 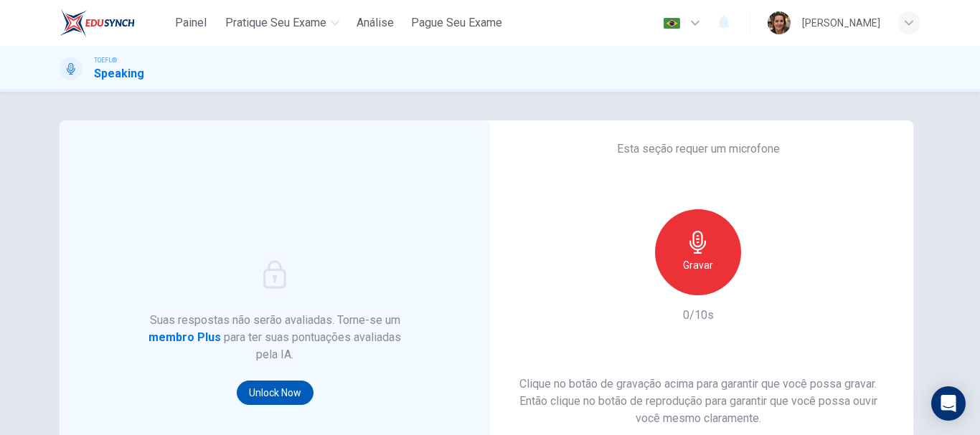 What do you see at coordinates (184, 337) in the screenshot?
I see `strong: membro Plus` at bounding box center [184, 337].